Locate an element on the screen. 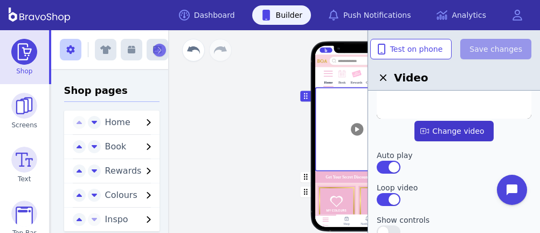 The width and height of the screenshot is (540, 233). span: Home is located at coordinates (117, 122).